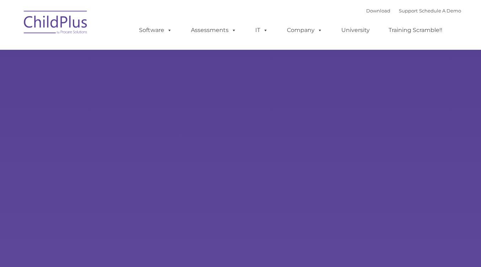  Describe the element at coordinates (56, 23) in the screenshot. I see `img: ChildPlus by Procare Solutions` at that location.